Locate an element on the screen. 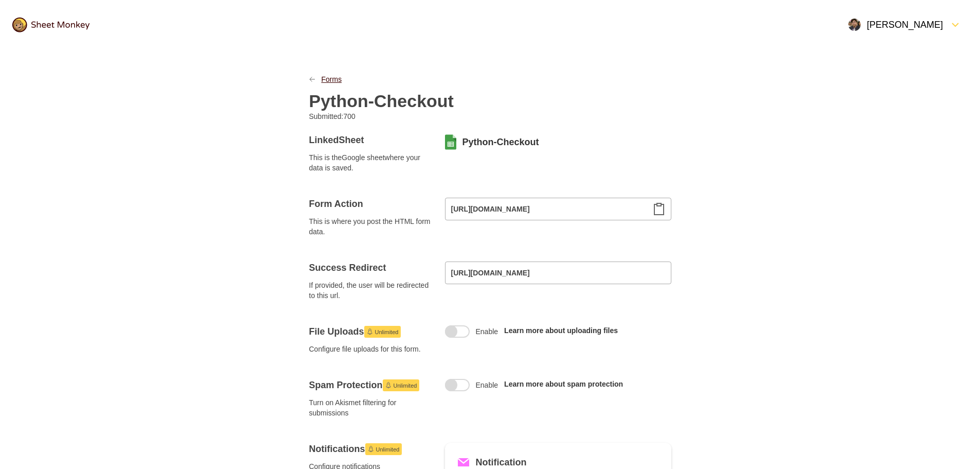  h4: File Uploads is located at coordinates (371, 332).